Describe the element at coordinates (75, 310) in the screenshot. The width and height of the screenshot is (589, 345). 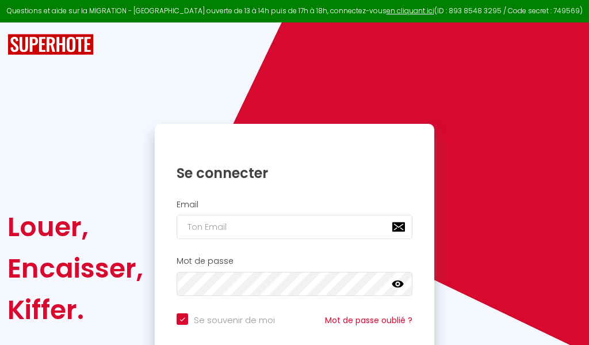
I see `div: Kiffer.` at that location.